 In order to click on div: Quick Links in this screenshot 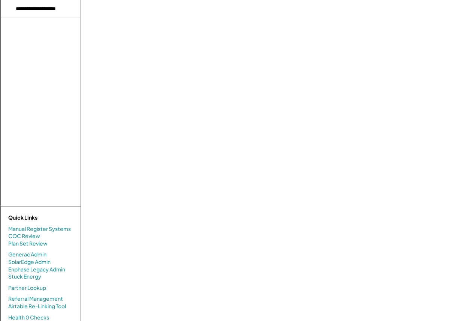, I will do `click(46, 218)`.